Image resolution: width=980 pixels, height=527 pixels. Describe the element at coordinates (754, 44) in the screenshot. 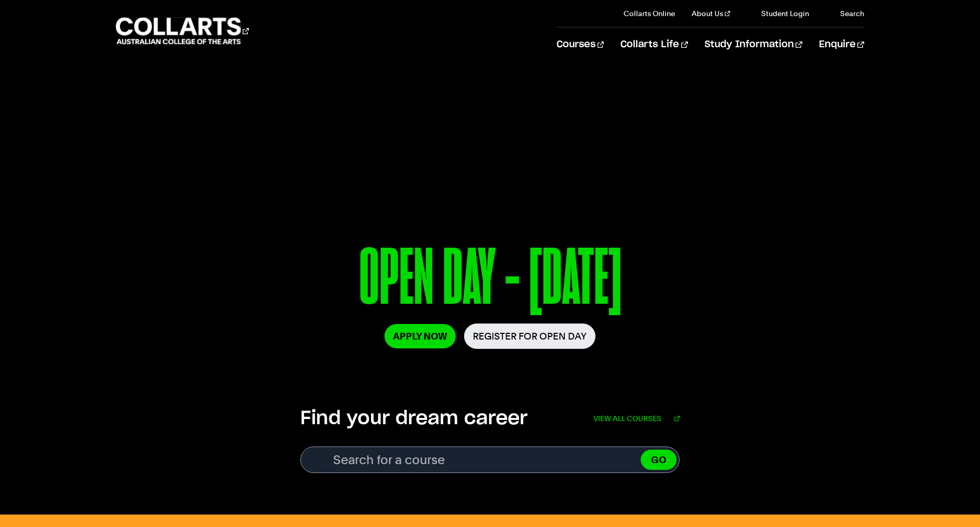

I see `a: Study Information` at that location.